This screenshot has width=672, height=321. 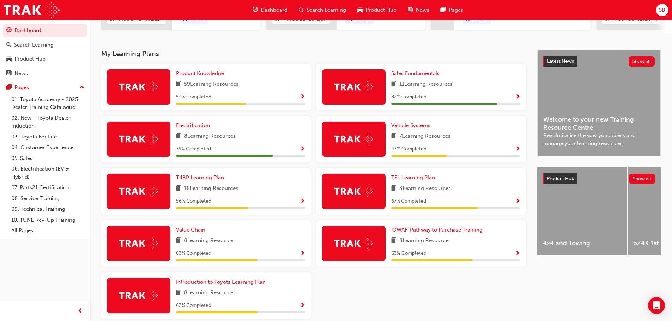 I want to click on span: Product Knowledge, so click(x=200, y=73).